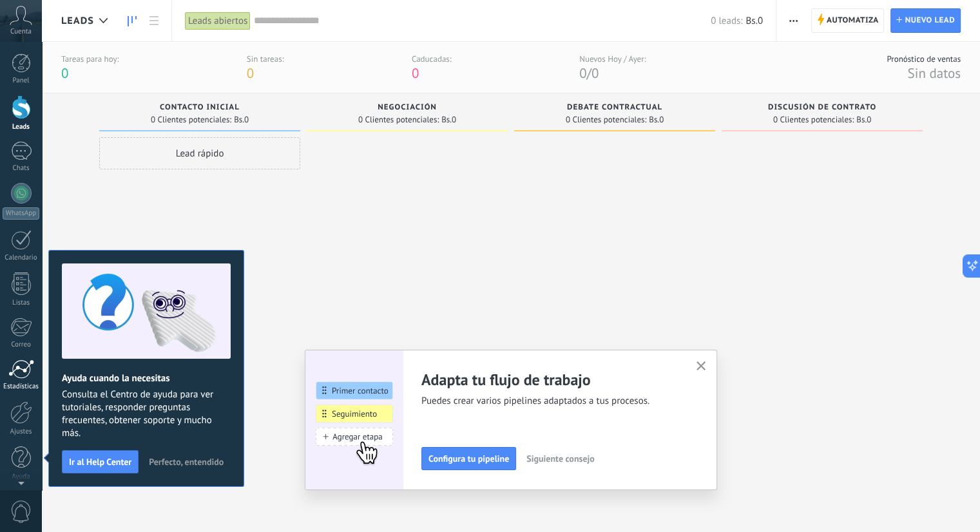 The height and width of the screenshot is (532, 980). What do you see at coordinates (21, 387) in the screenshot?
I see `div: Estadísticas` at bounding box center [21, 387].